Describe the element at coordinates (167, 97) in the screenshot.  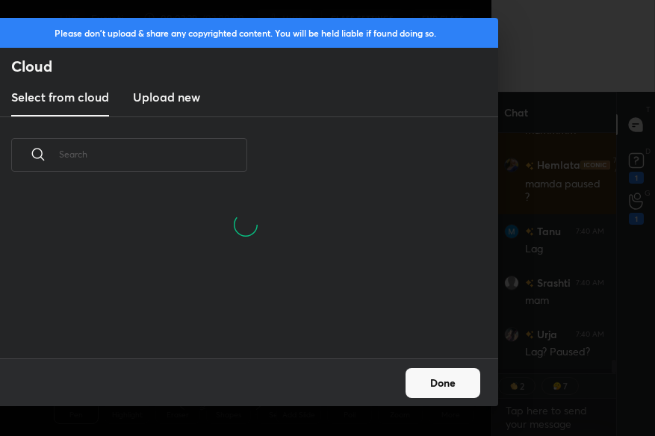
I see `h3: Upload new` at that location.